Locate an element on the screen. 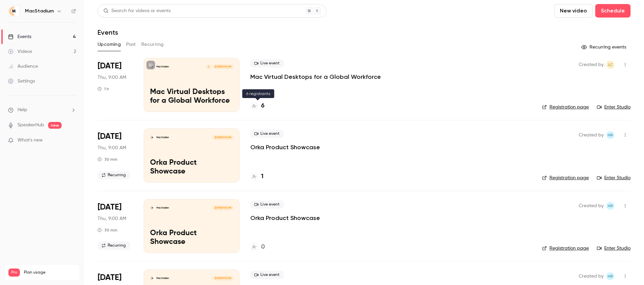  div: Sep 25 Thu, 11:00 AM (America/New York) is located at coordinates (115, 156).